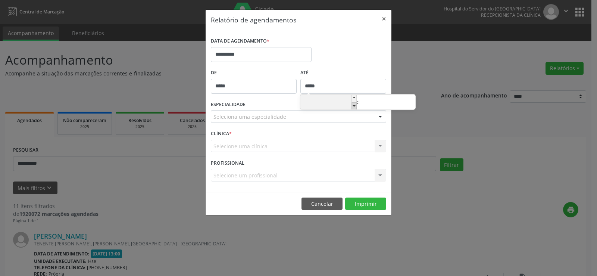  Describe the element at coordinates (384, 19) in the screenshot. I see `button: Close` at that location.